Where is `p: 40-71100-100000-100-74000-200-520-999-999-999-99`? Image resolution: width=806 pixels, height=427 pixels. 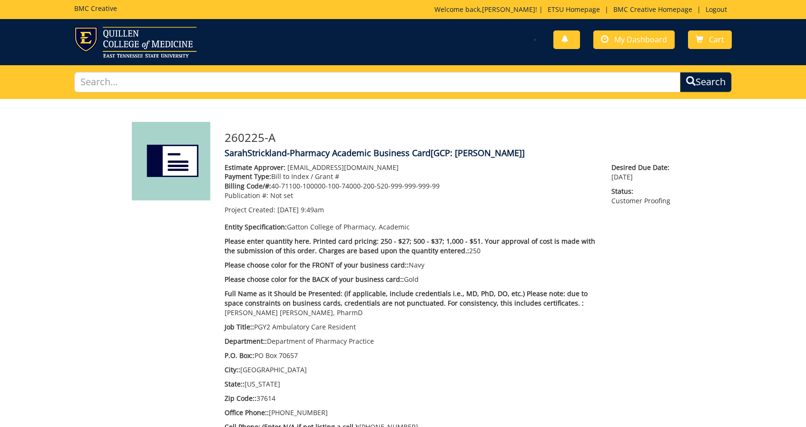
p: 40-71100-100000-100-74000-200-520-999-999-999-99 is located at coordinates (410, 186).